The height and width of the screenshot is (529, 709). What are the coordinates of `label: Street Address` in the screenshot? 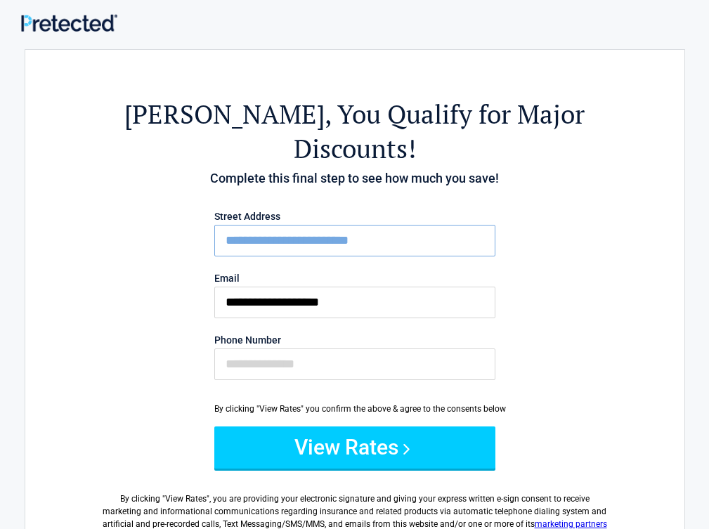 It's located at (355, 217).